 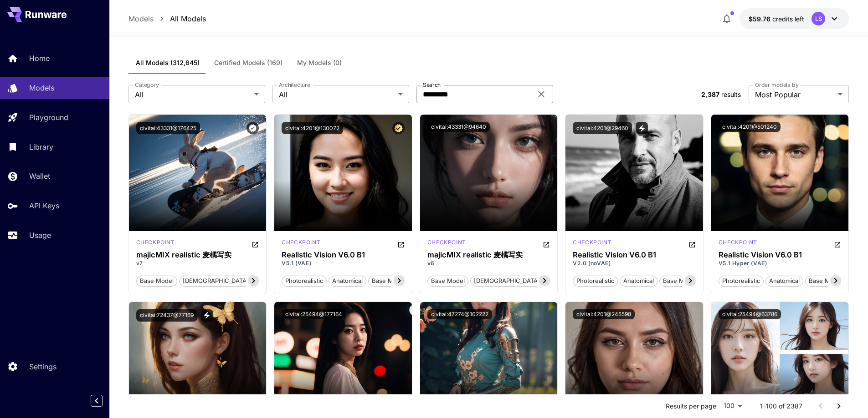 I want to click on nav: breadcrumb, so click(x=167, y=19).